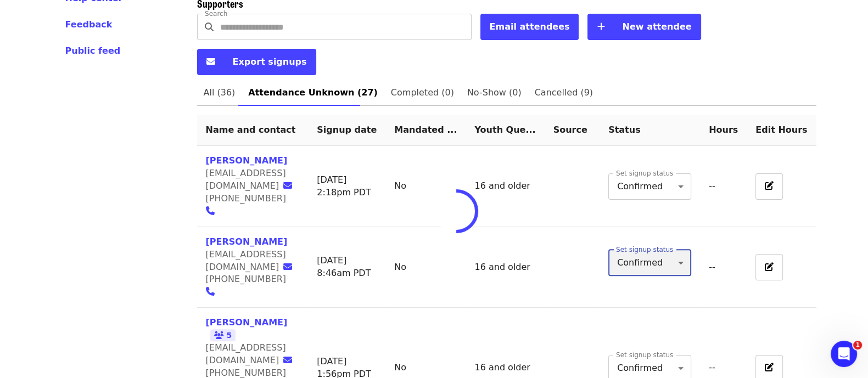 This screenshot has height=378, width=868. I want to click on span: No-Show (0), so click(494, 92).